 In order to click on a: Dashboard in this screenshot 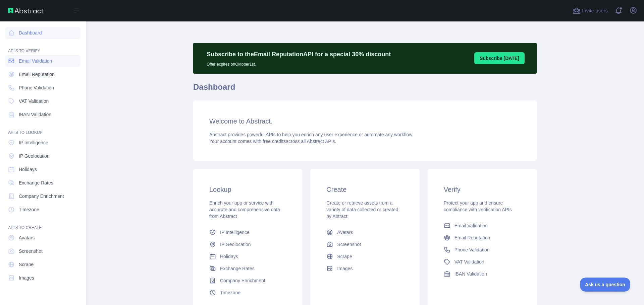, I will do `click(43, 33)`.